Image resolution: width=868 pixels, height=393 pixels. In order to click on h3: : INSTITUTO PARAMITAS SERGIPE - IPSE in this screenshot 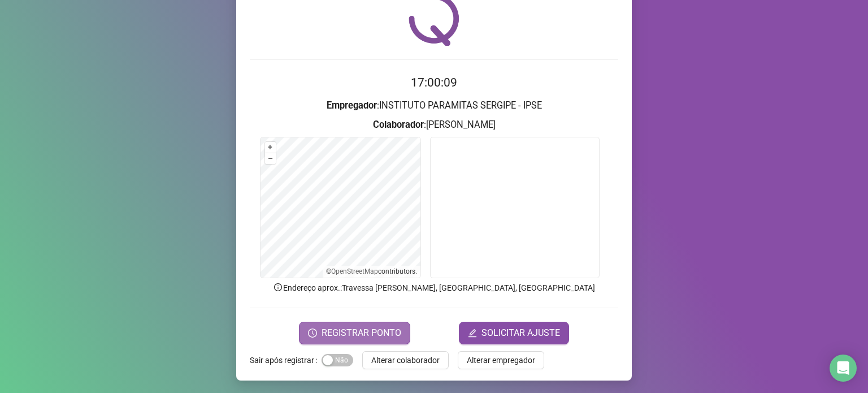, I will do `click(434, 106)`.